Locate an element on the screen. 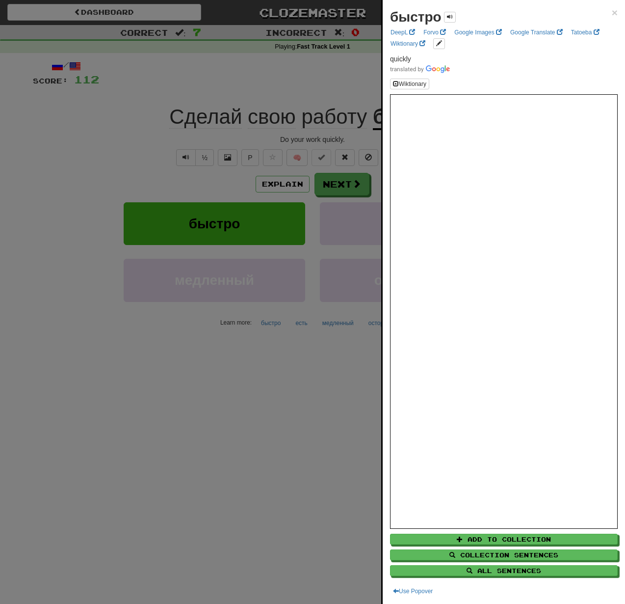 The image size is (625, 604). img: Color short is located at coordinates (420, 69).